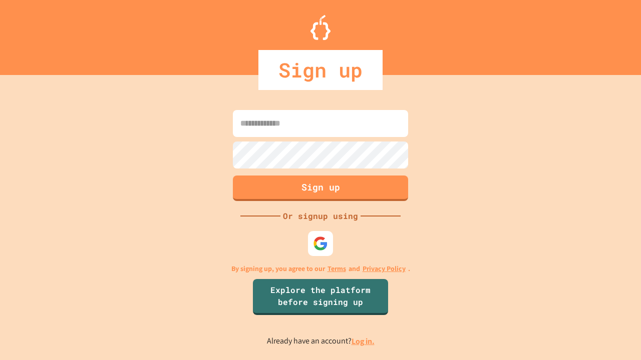  What do you see at coordinates (320, 297) in the screenshot?
I see `a: Explore the platform before signing up` at bounding box center [320, 297].